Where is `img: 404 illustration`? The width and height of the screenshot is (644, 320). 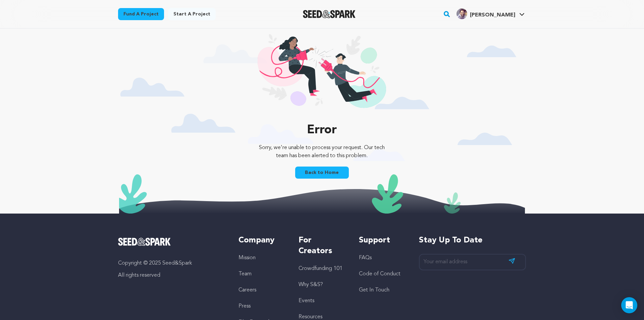 img: 404 illustration is located at coordinates (322, 75).